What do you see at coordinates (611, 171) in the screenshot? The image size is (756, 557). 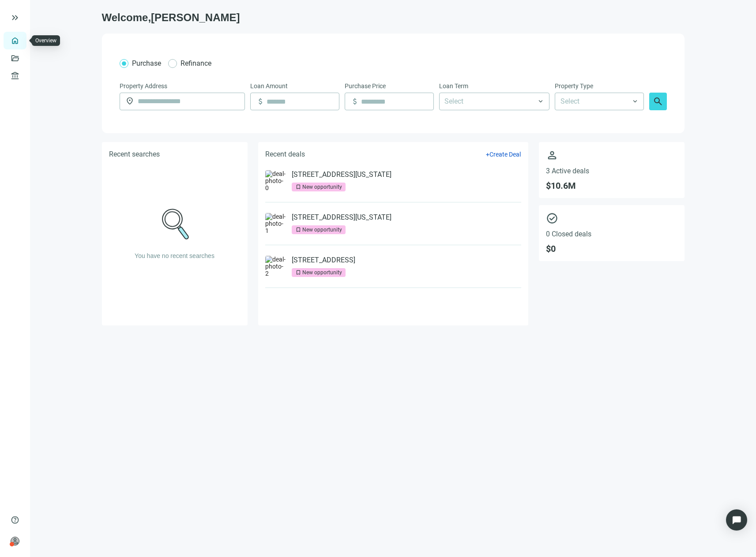 I see `span: 3 Active deals` at bounding box center [611, 171].